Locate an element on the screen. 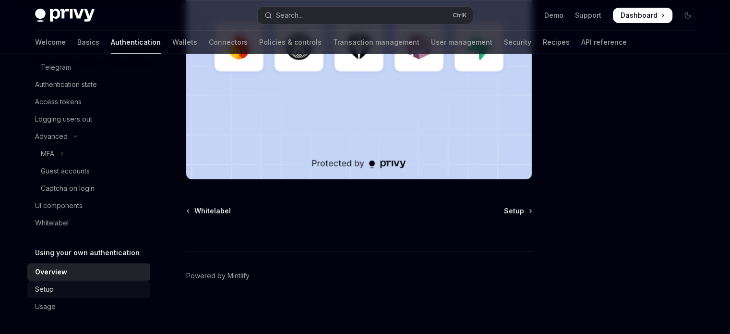 This screenshot has width=730, height=334. a: UI components is located at coordinates (89, 206).